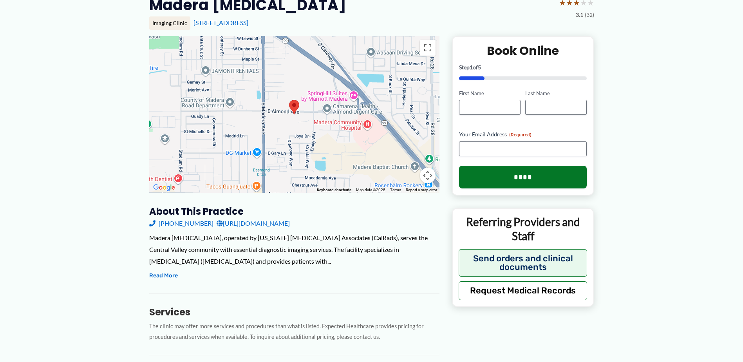  Describe the element at coordinates (170, 23) in the screenshot. I see `div: Imaging Clinic` at that location.